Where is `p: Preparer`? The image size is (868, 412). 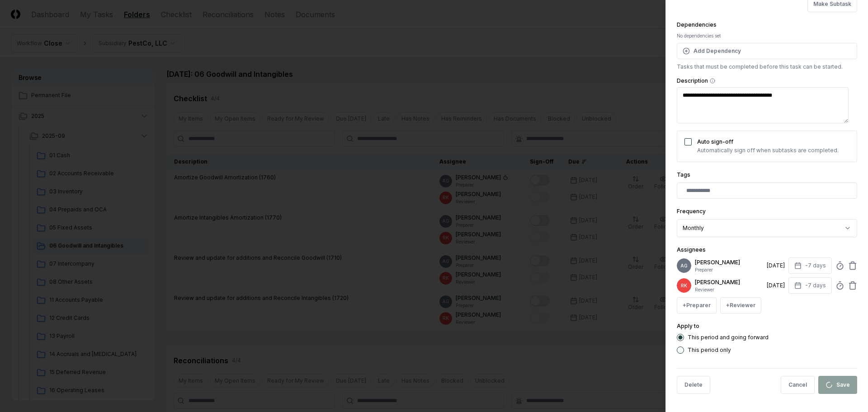 p: Preparer is located at coordinates (729, 269).